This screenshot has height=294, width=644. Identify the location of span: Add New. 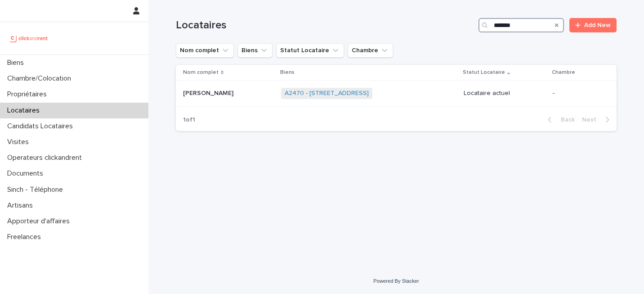
(597, 25).